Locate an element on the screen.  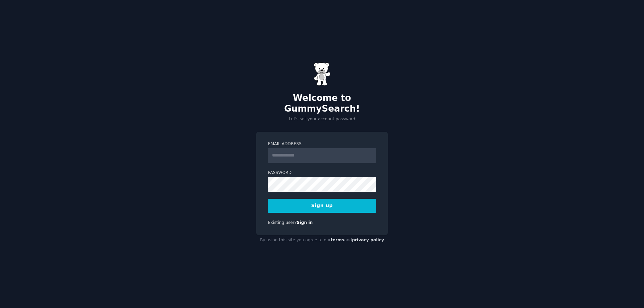
a: terms is located at coordinates (337, 240).